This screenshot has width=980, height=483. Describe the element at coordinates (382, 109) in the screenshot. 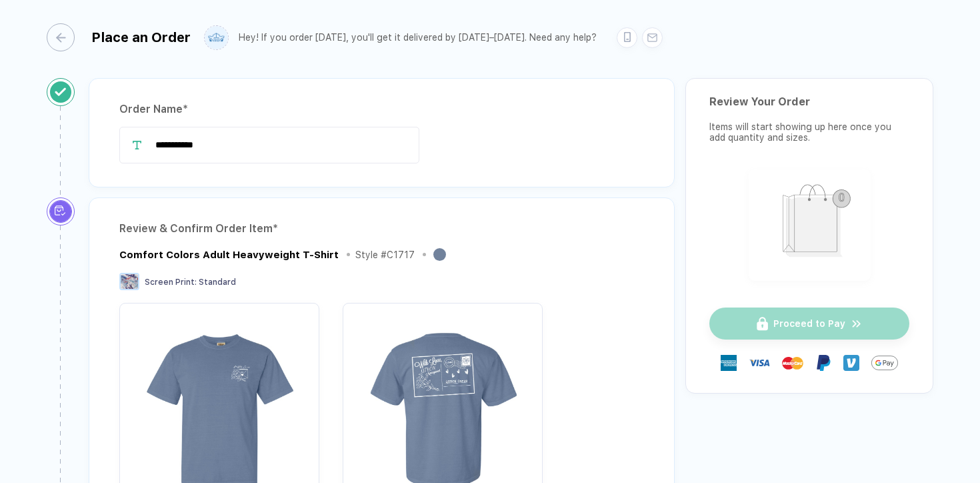

I see `div: Order Name` at that location.